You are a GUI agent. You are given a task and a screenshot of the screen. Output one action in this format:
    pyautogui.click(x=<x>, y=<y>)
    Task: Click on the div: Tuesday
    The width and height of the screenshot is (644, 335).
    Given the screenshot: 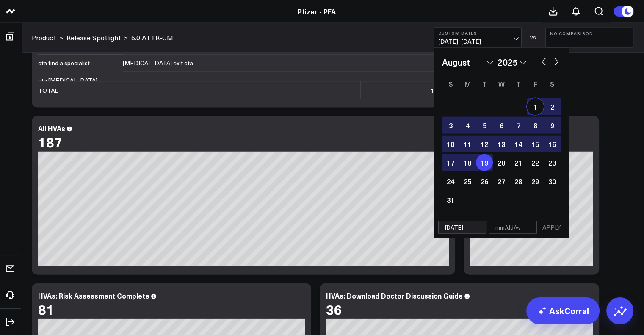 What is the action you would take?
    pyautogui.click(x=484, y=84)
    